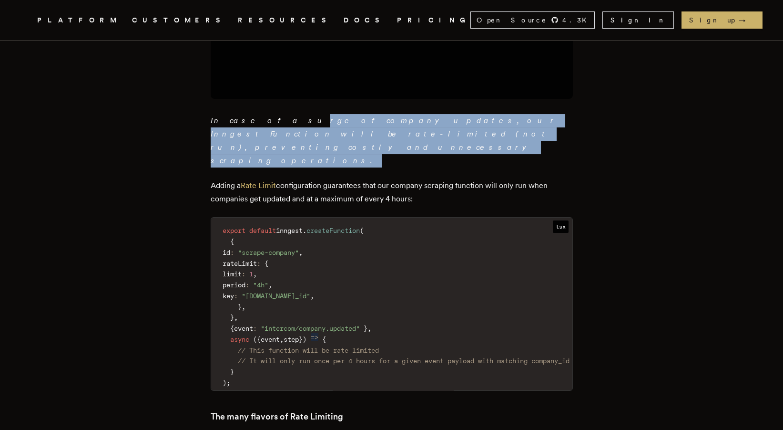 The width and height of the screenshot is (783, 430). I want to click on span: tsx, so click(561, 226).